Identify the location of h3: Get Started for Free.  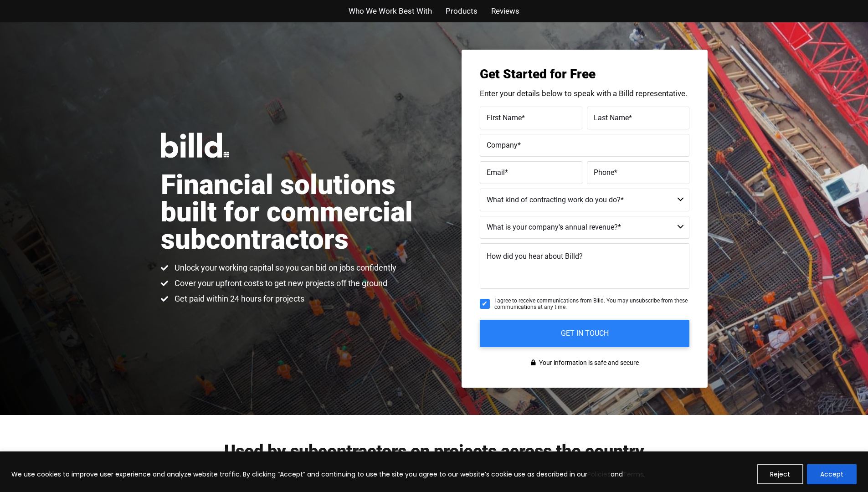
(584, 74).